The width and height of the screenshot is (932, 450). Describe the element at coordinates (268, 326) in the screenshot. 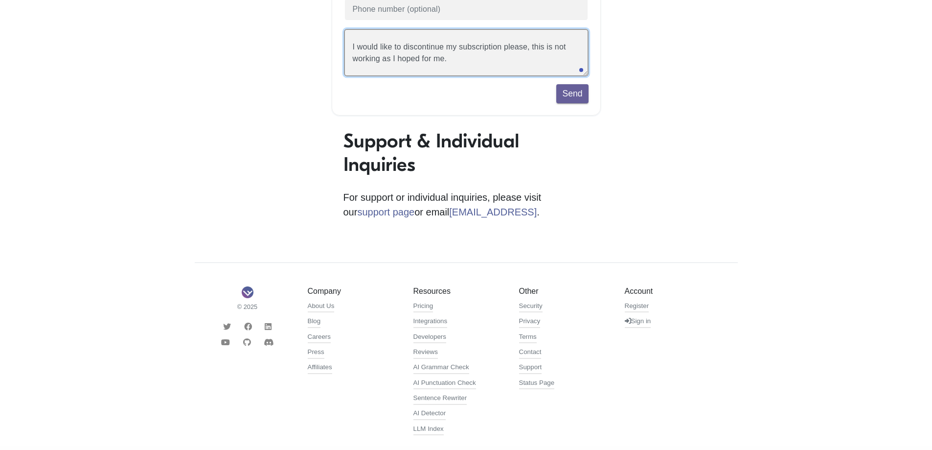

I see `i: LinkedIn` at that location.